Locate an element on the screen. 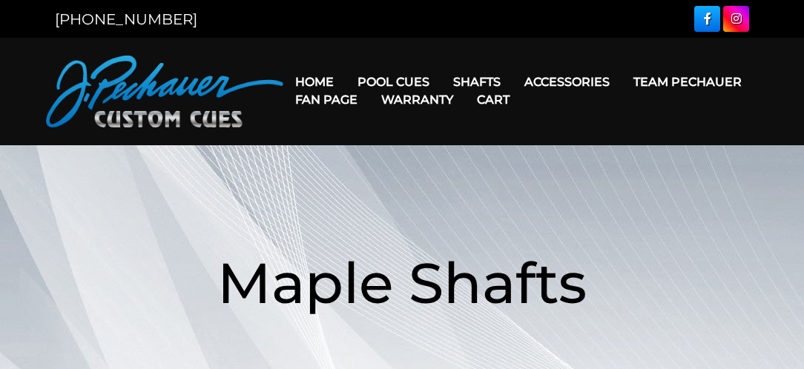 The width and height of the screenshot is (804, 369). a: Fan Page is located at coordinates (326, 99).